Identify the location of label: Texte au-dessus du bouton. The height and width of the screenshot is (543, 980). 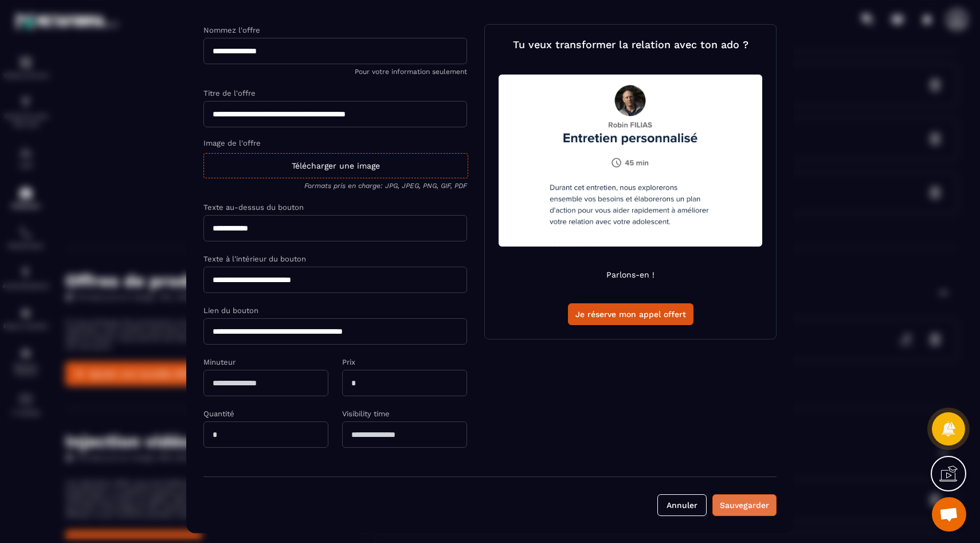
(253, 206).